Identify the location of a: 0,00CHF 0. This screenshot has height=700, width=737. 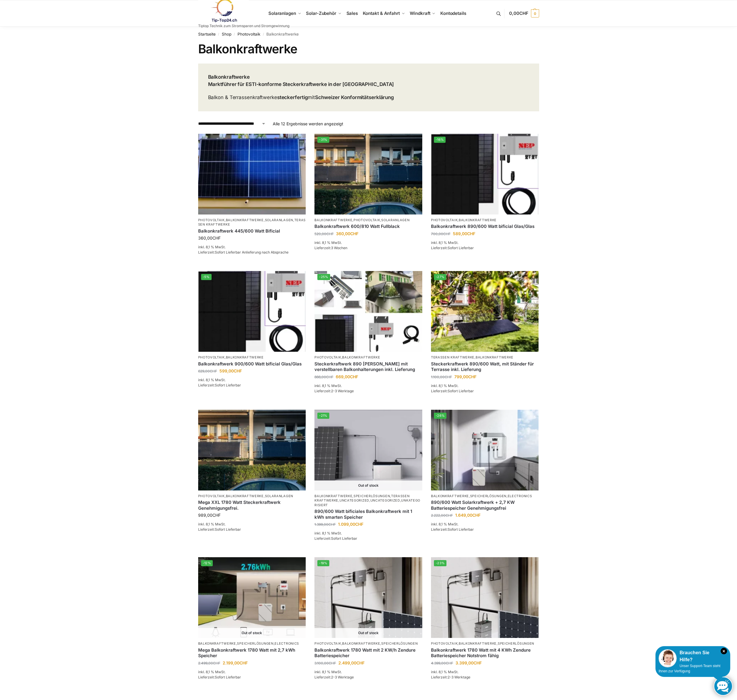
(523, 14).